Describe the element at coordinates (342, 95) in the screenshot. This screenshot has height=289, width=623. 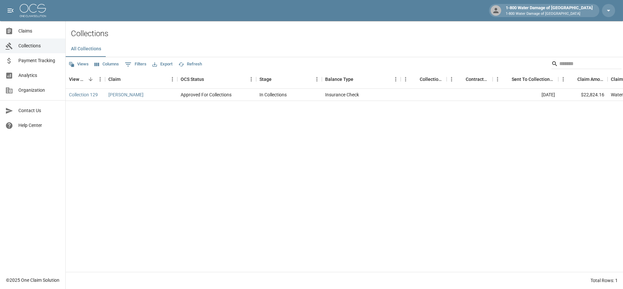
I see `div: Insurance Check` at that location.